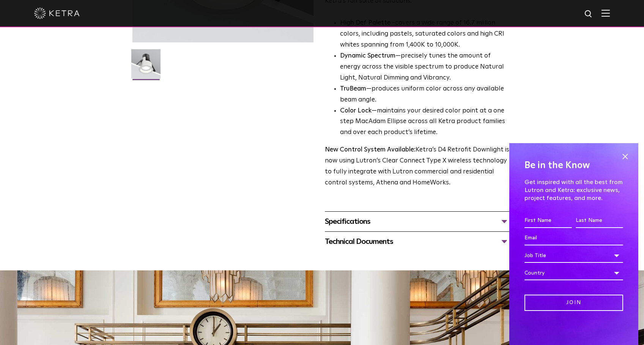 The image size is (644, 345). I want to click on div: Technical Documents, so click(417, 242).